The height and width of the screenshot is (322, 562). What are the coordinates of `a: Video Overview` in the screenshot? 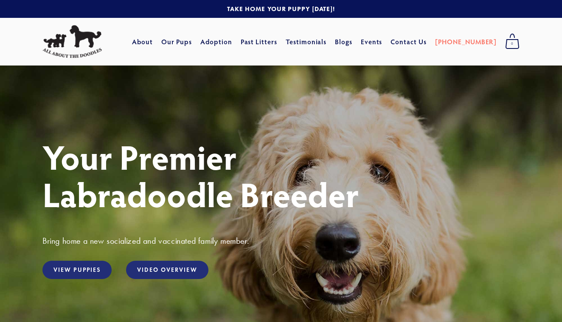 It's located at (167, 269).